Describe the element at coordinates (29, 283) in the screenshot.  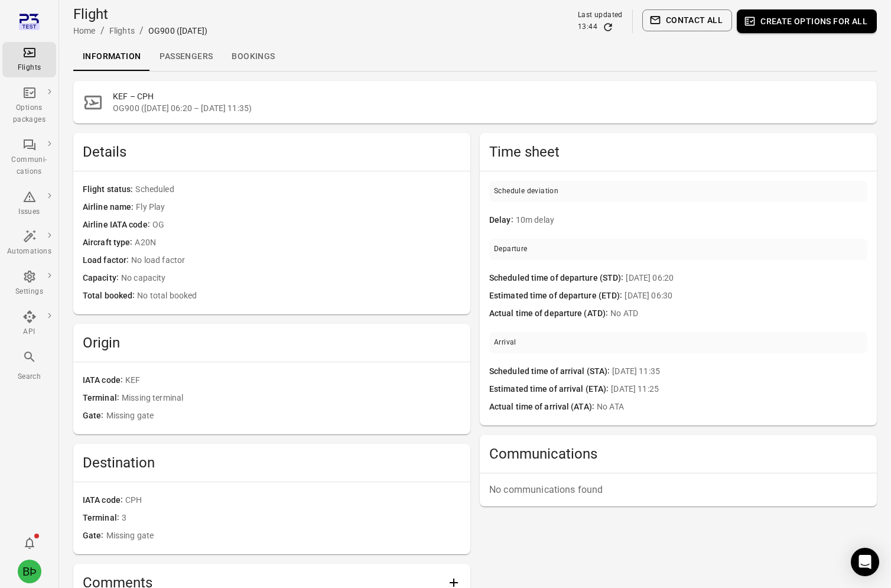
I see `a: Settings` at that location.